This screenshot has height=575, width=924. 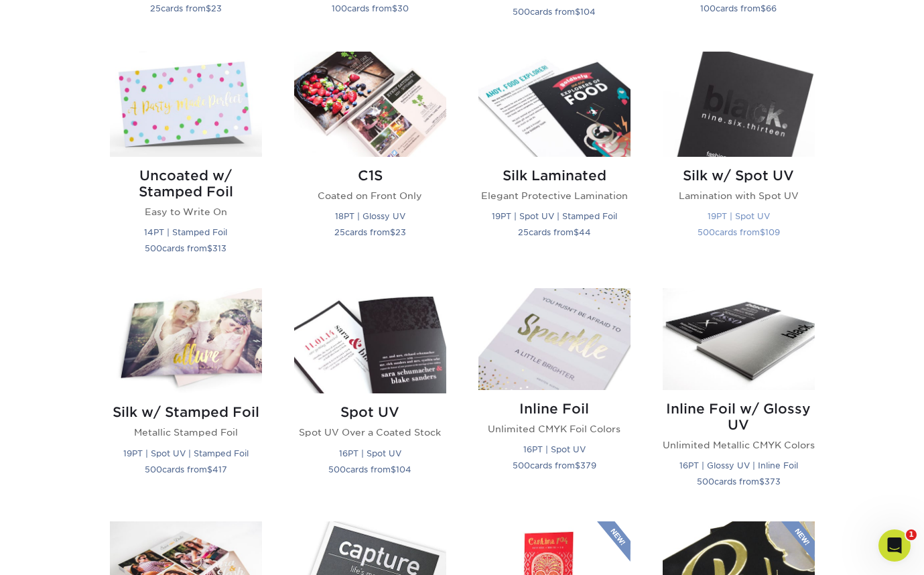 I want to click on h2: Silk w/ Spot UV, so click(x=739, y=175).